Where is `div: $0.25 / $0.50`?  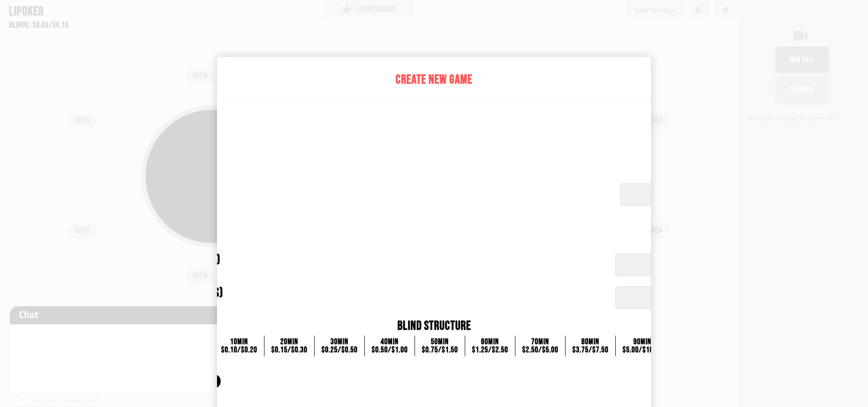
div: $0.25 / $0.50 is located at coordinates (339, 350).